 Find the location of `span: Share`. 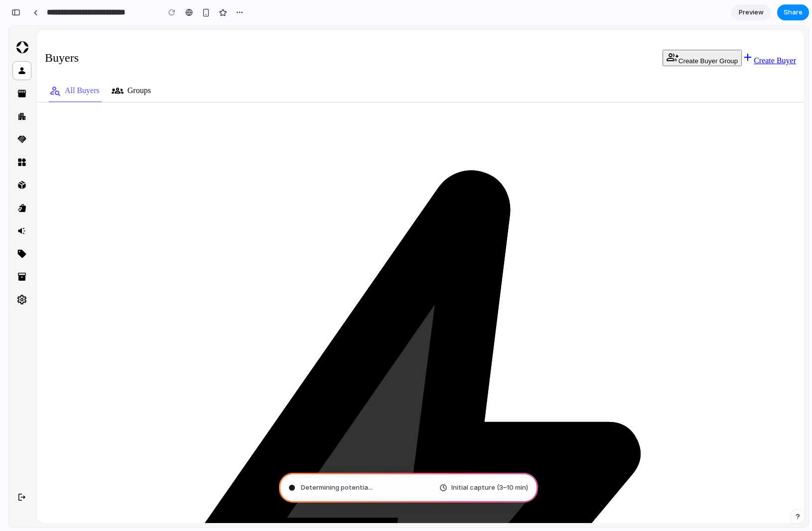

span: Share is located at coordinates (793, 13).